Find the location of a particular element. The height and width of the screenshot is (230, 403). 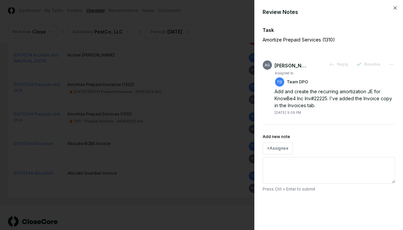

span: TD is located at coordinates (280, 82).